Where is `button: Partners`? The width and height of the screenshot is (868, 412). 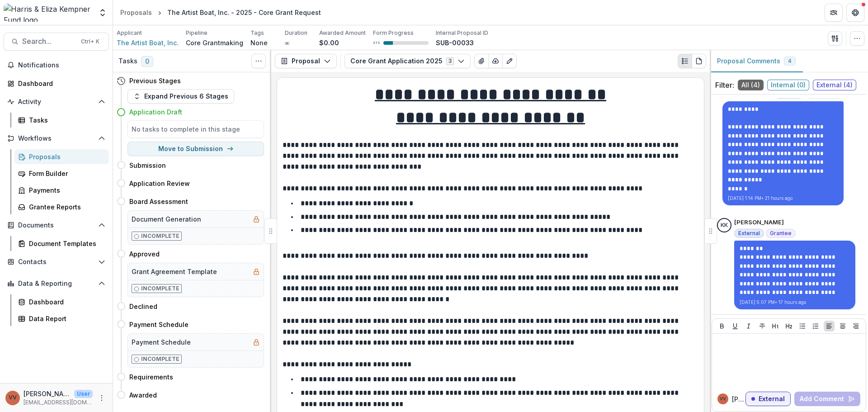
button: Partners is located at coordinates (834, 13).